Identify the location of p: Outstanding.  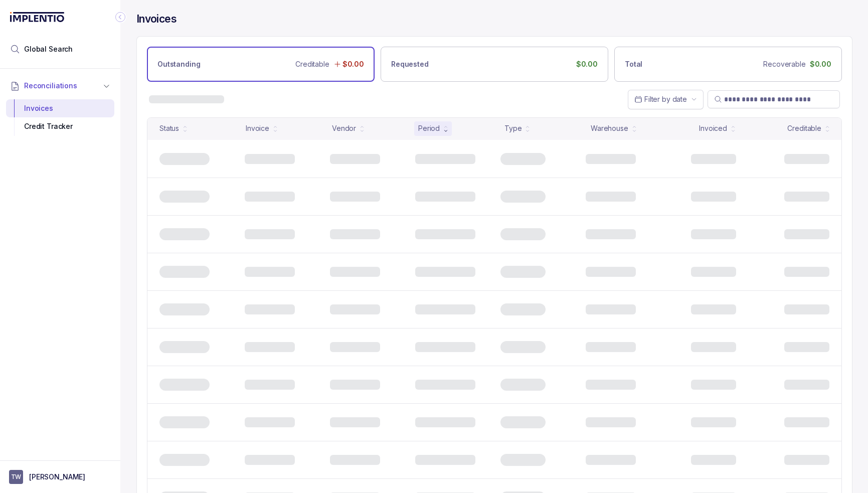
(179, 64).